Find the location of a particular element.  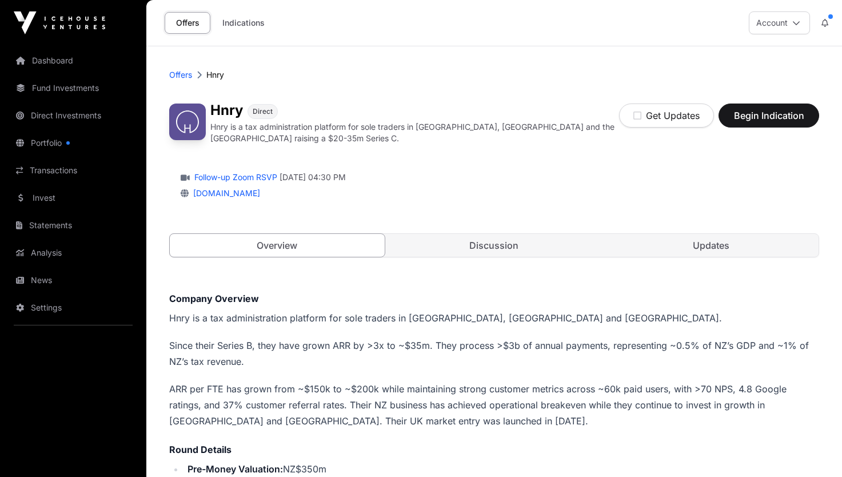

img: Icehouse Ventures Logo is located at coordinates (59, 23).